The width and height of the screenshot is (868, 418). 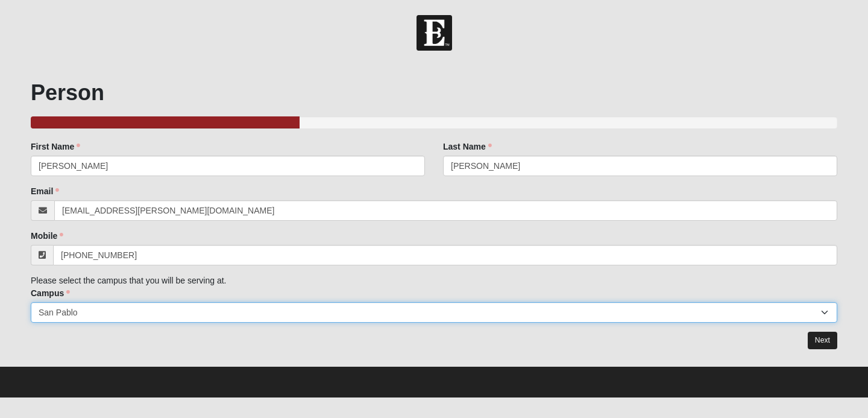 I want to click on div: Please select the campus that you will be serving at., so click(x=434, y=232).